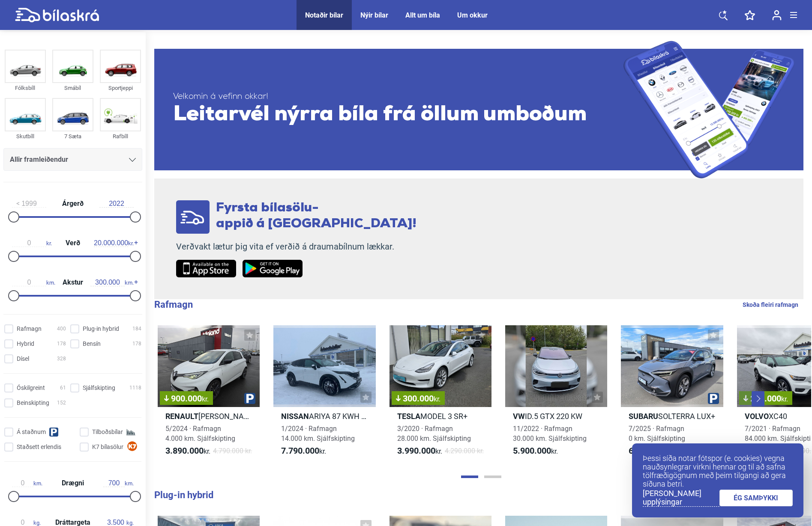  Describe the element at coordinates (186, 399) in the screenshot. I see `span: 900.000` at that location.